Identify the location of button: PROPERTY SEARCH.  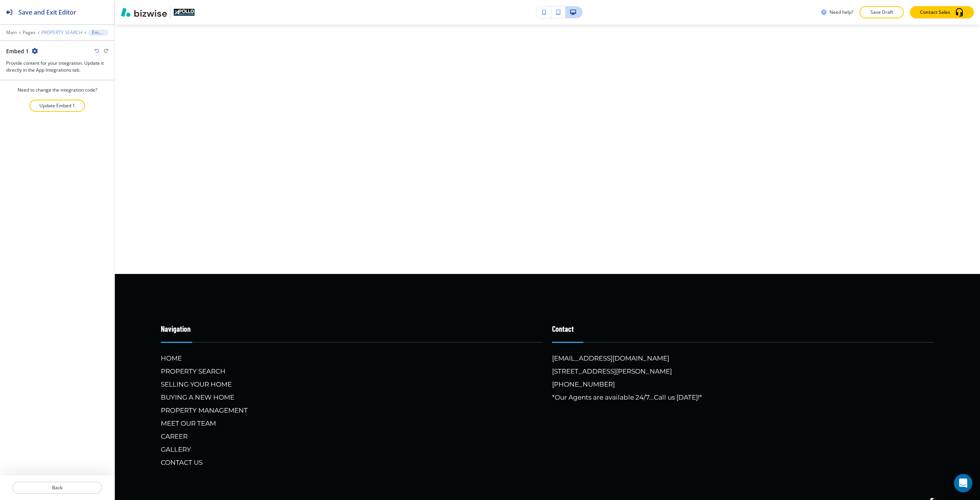
(61, 32).